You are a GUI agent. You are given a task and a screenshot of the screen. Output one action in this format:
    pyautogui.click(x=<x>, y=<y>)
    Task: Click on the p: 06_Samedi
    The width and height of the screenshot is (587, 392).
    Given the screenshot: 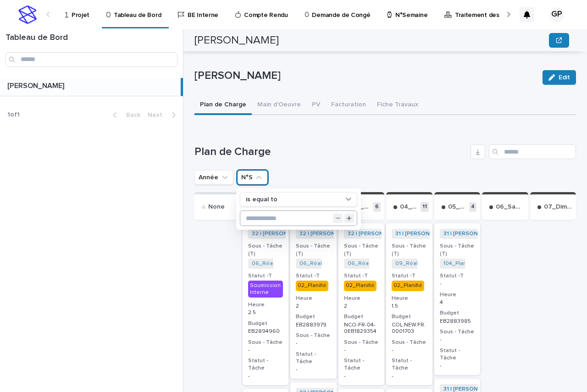 What is the action you would take?
    pyautogui.click(x=510, y=207)
    